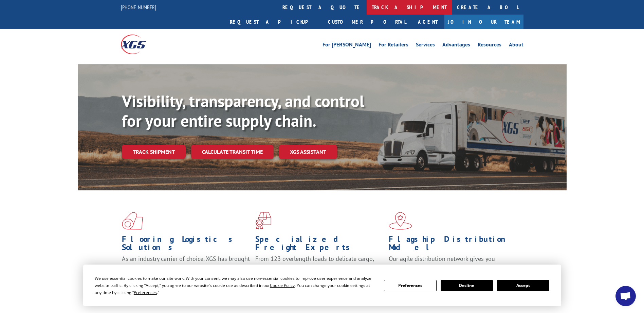 Image resolution: width=644 pixels, height=313 pixels. I want to click on h1: Specialized Freight Experts, so click(319, 245).